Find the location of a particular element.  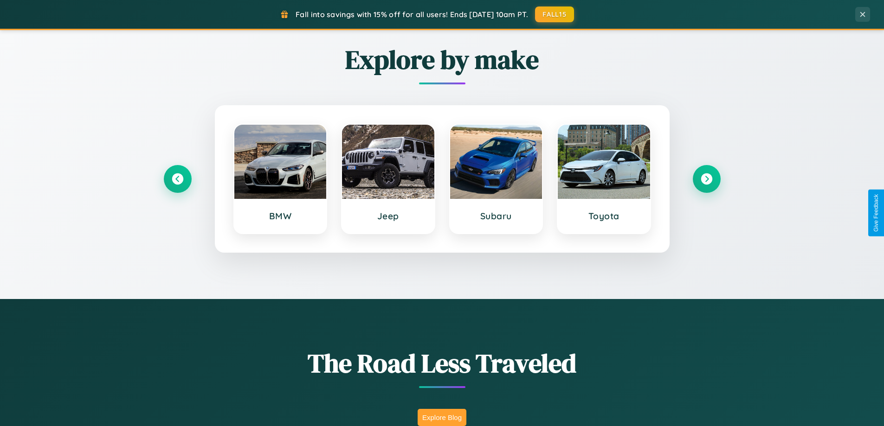

div: Give Feedback is located at coordinates (876, 213).